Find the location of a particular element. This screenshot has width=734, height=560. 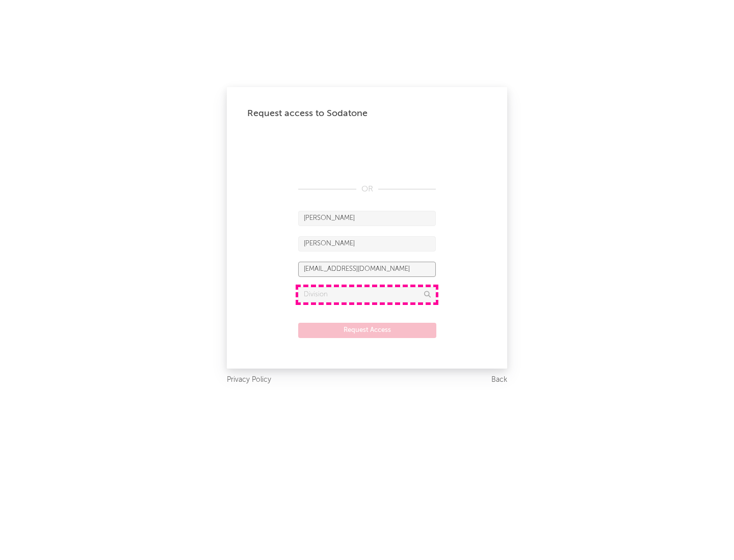

div: OR is located at coordinates (367, 189).